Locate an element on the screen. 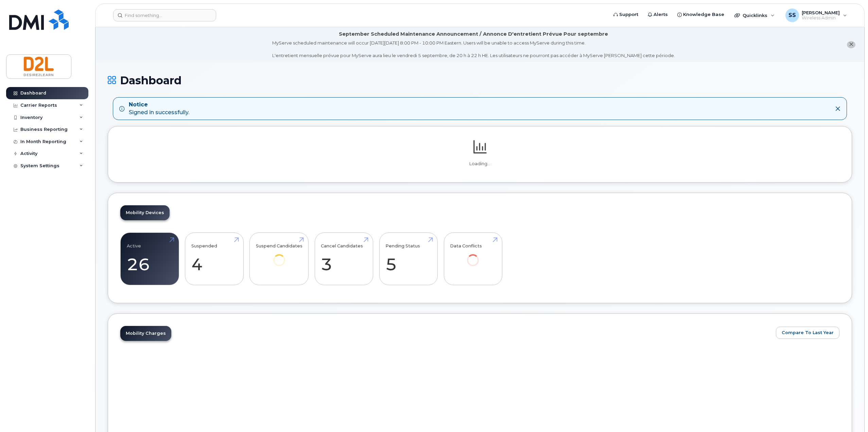 This screenshot has width=868, height=432. a: Suspend Candidates is located at coordinates (279, 256).